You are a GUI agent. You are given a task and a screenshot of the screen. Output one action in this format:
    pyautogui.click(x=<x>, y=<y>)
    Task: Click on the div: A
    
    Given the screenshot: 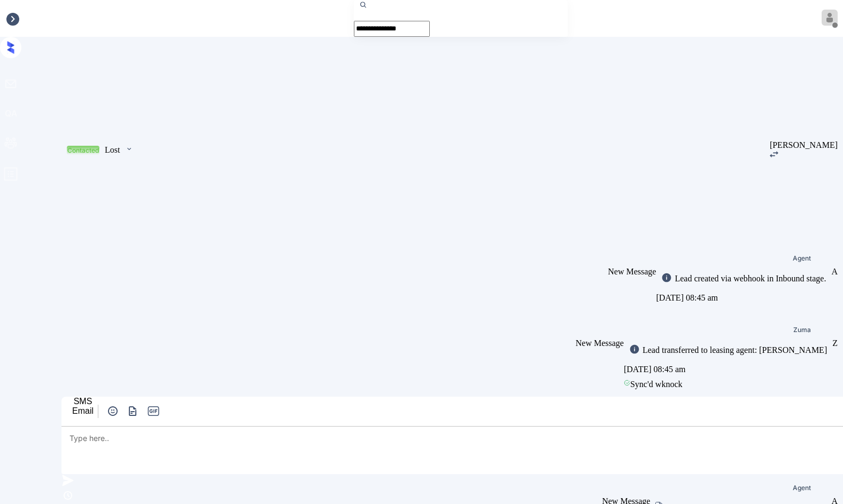 What is the action you would take?
    pyautogui.click(x=834, y=272)
    